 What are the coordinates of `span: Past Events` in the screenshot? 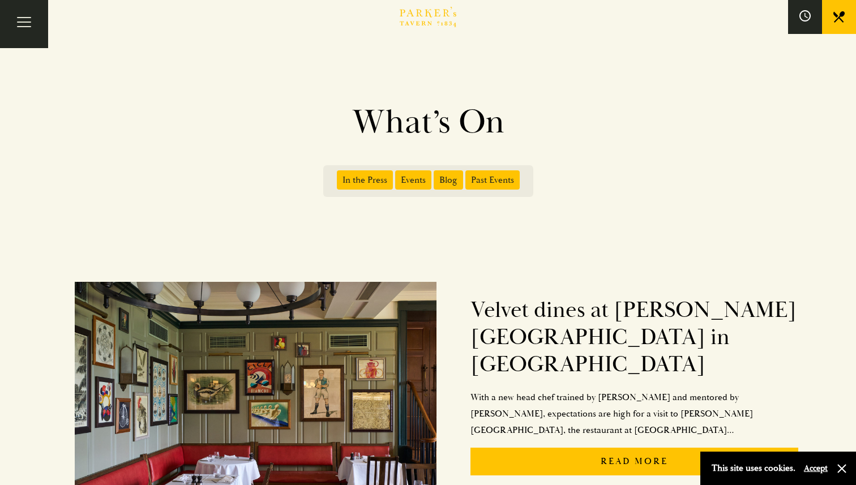 It's located at (493, 180).